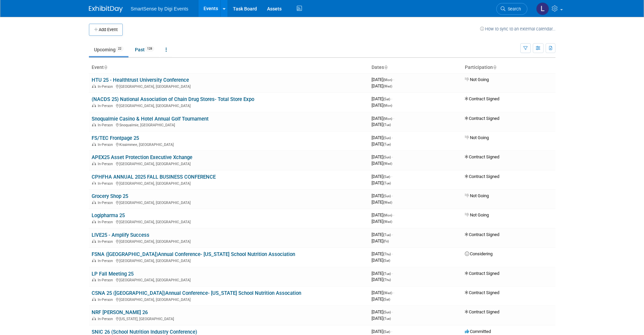 The width and height of the screenshot is (644, 335). Describe the element at coordinates (160, 8) in the screenshot. I see `span: SmartSense by Digi Events` at that location.